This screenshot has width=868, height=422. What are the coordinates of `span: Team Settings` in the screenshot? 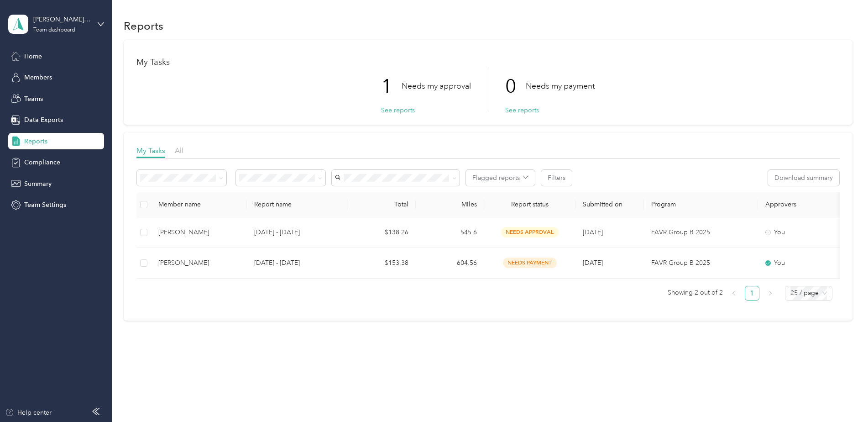 It's located at (45, 205).